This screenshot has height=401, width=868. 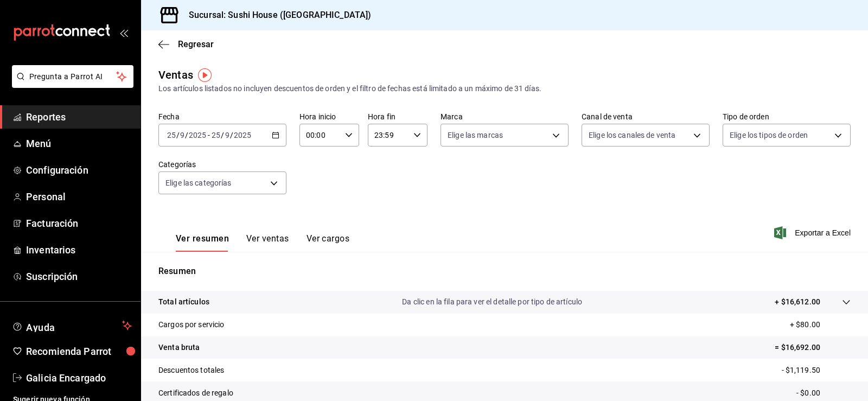 I want to click on span: Facturación, so click(x=79, y=223).